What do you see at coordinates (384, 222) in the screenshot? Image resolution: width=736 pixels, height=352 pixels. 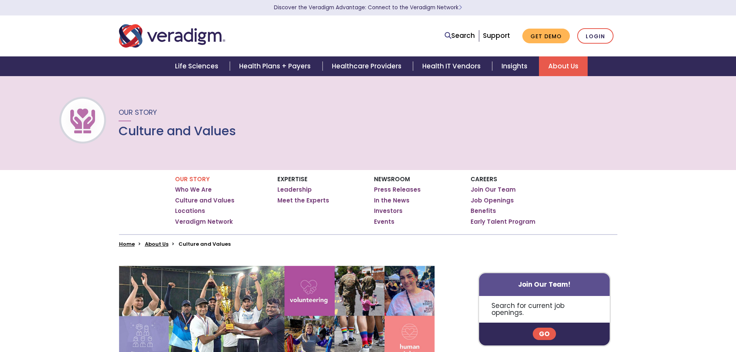 I see `a: Events` at bounding box center [384, 222].